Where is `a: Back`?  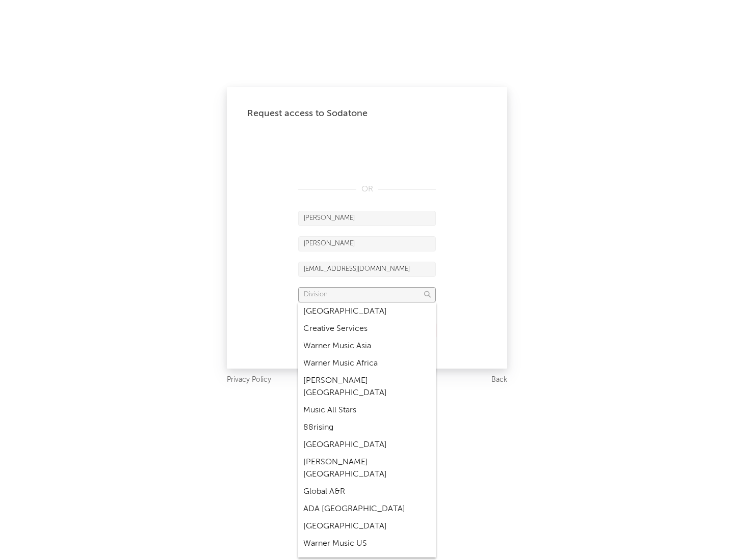
a: Back is located at coordinates (499, 380).